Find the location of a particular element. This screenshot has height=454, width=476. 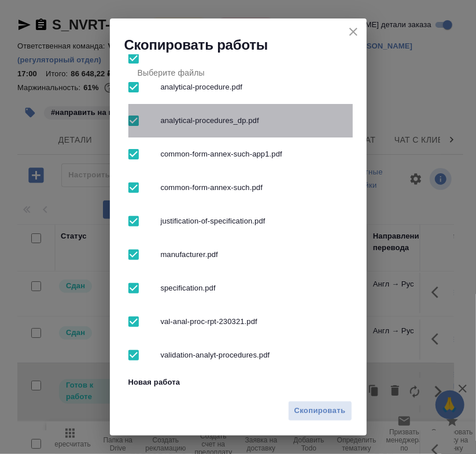

div: common-form-annex-such-app1.pdf is located at coordinates (240, 154).